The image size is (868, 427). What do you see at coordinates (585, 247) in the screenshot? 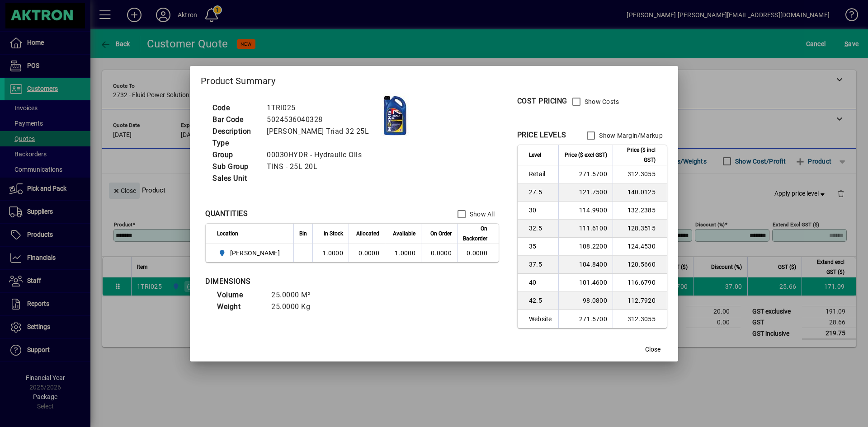
I see `td: 108.2200` at bounding box center [585, 247].